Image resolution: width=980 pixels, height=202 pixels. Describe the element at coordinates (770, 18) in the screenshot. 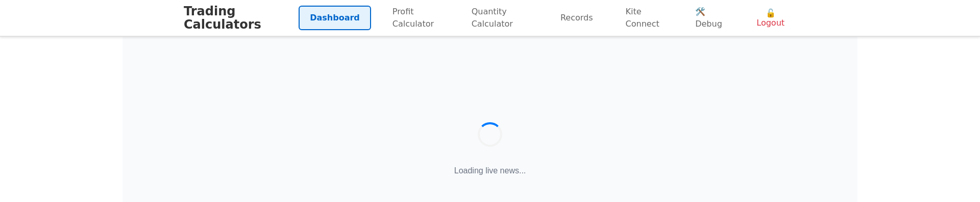

I see `button: 🔓 Logout` at that location.